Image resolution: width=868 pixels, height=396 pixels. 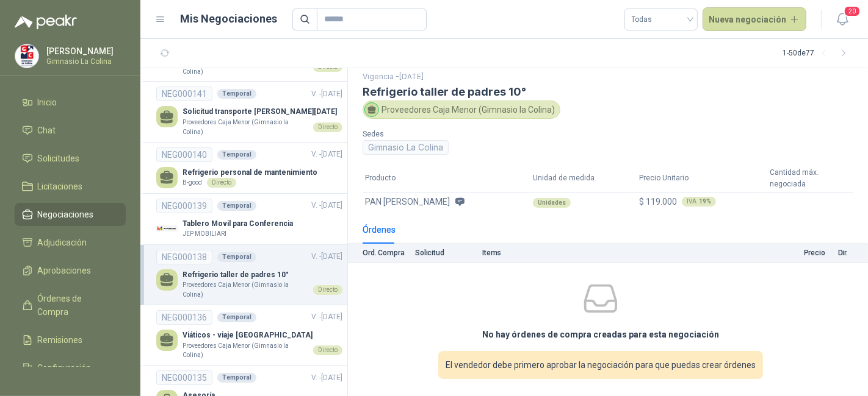 What do you see at coordinates (70, 130) in the screenshot?
I see `a: Chat` at bounding box center [70, 130].